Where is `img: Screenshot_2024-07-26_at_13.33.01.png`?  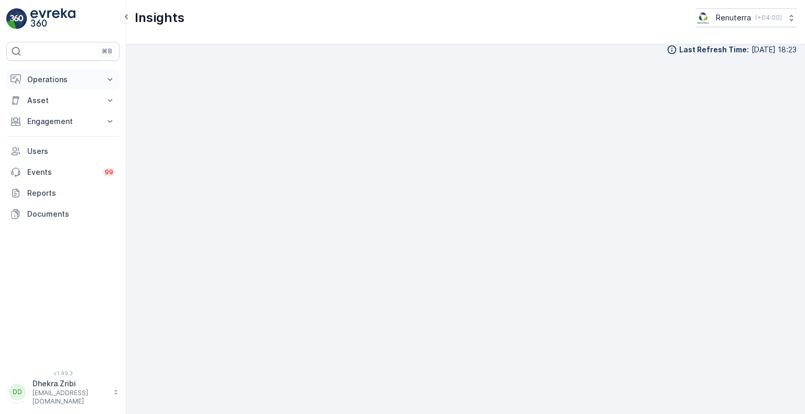
img: Screenshot_2024-07-26_at_13.33.01.png is located at coordinates (703, 18).